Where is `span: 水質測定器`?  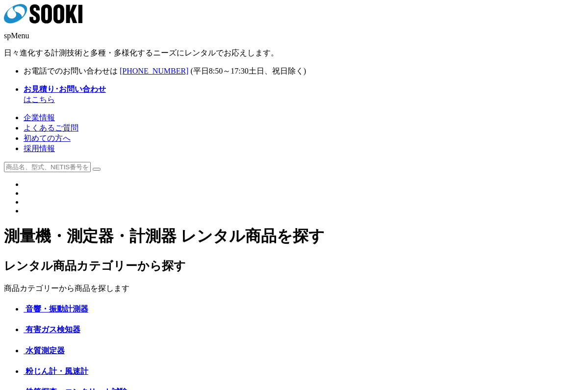
span: 水質測定器 is located at coordinates (45, 350).